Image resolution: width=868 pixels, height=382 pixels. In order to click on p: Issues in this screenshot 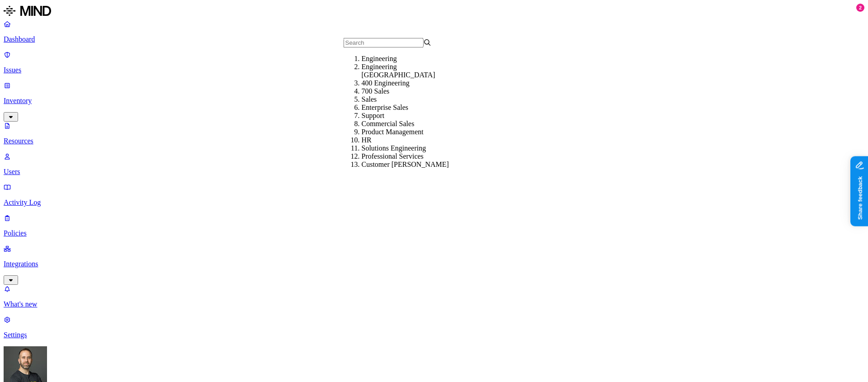, I will do `click(434, 70)`.